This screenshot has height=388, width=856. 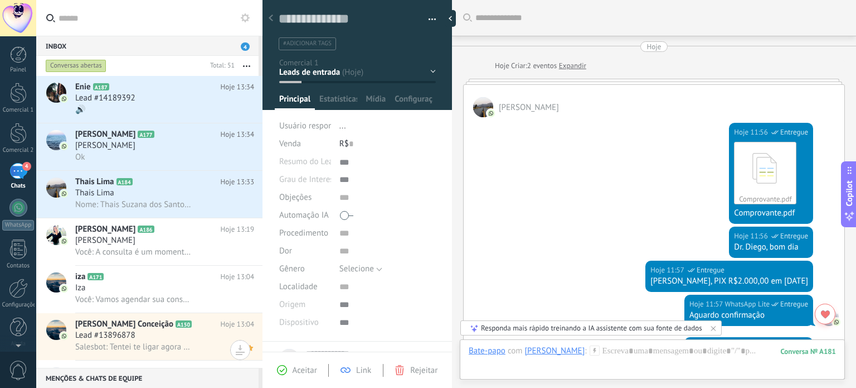 What do you see at coordinates (298, 286) in the screenshot?
I see `span: Localidade` at bounding box center [298, 286].